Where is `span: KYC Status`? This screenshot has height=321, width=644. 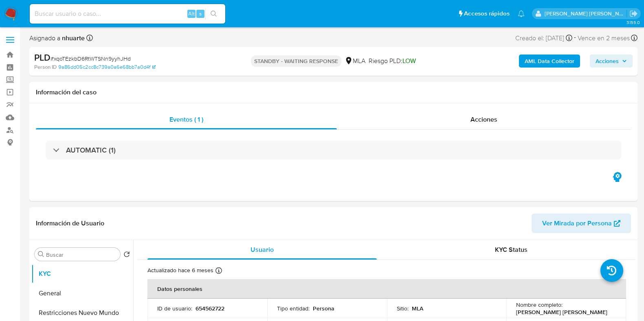
span: KYC Status is located at coordinates (511, 250).